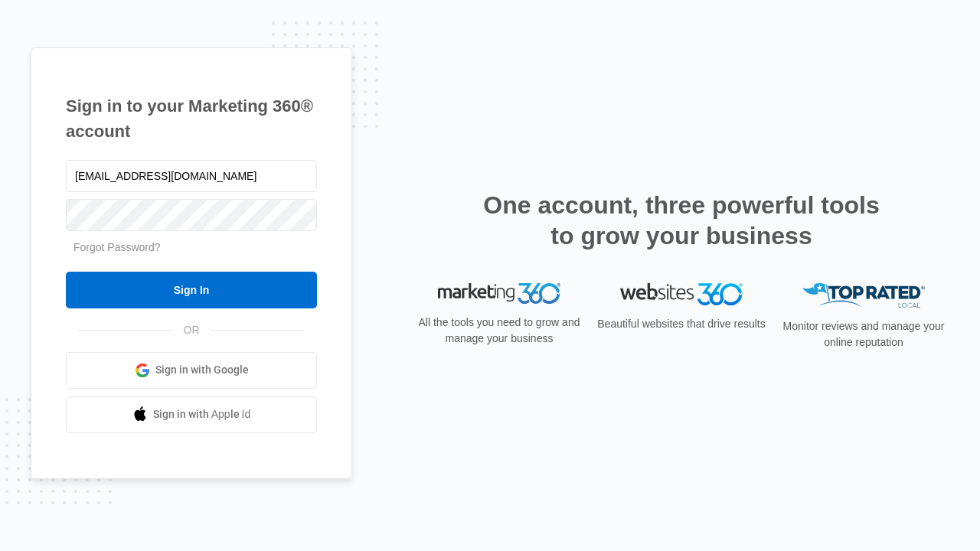 The width and height of the screenshot is (980, 551). What do you see at coordinates (202, 415) in the screenshot?
I see `span: Sign in with Apple Id` at bounding box center [202, 415].